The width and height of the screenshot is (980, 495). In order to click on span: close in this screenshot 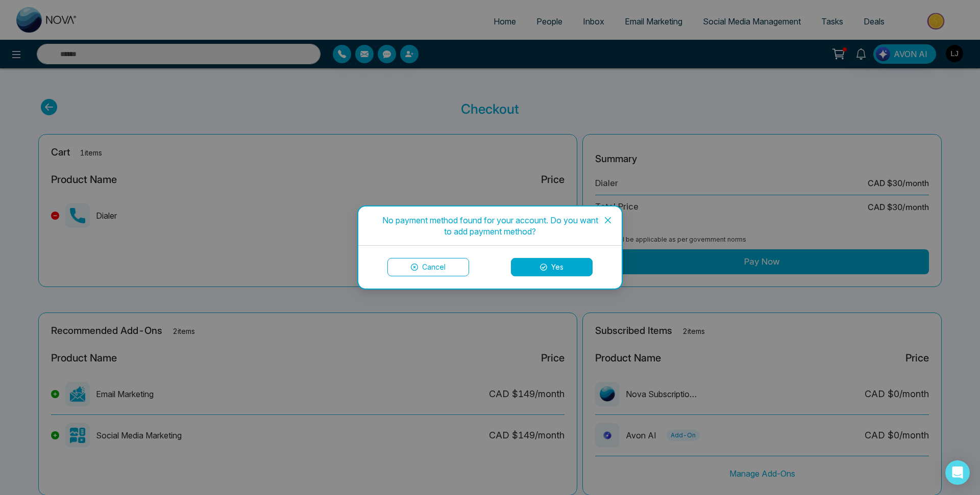, I will do `click(608, 221)`.